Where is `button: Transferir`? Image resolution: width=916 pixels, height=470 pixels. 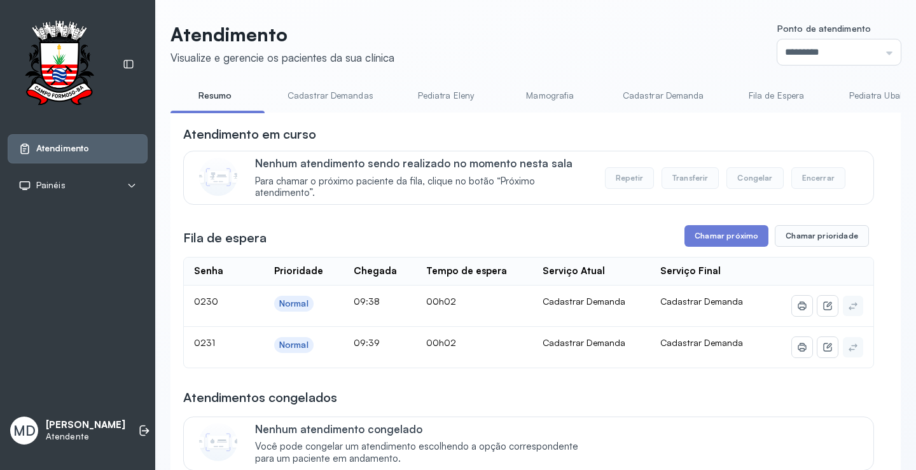 button: Transferir is located at coordinates (690, 178).